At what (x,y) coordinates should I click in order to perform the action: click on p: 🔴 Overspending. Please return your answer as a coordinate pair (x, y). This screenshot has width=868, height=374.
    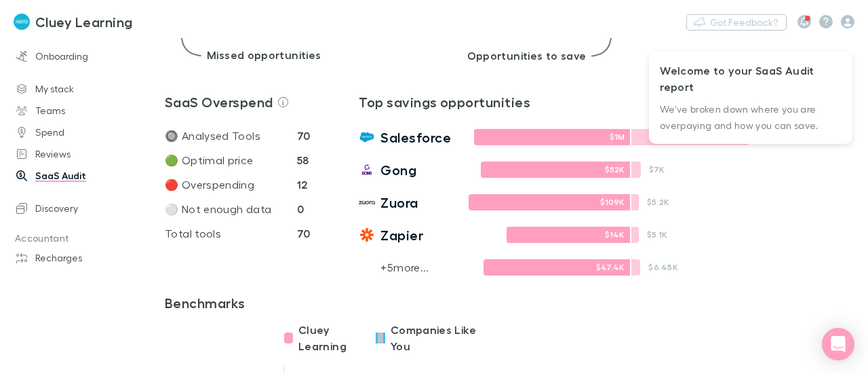
    Looking at the image, I should click on (230, 185).